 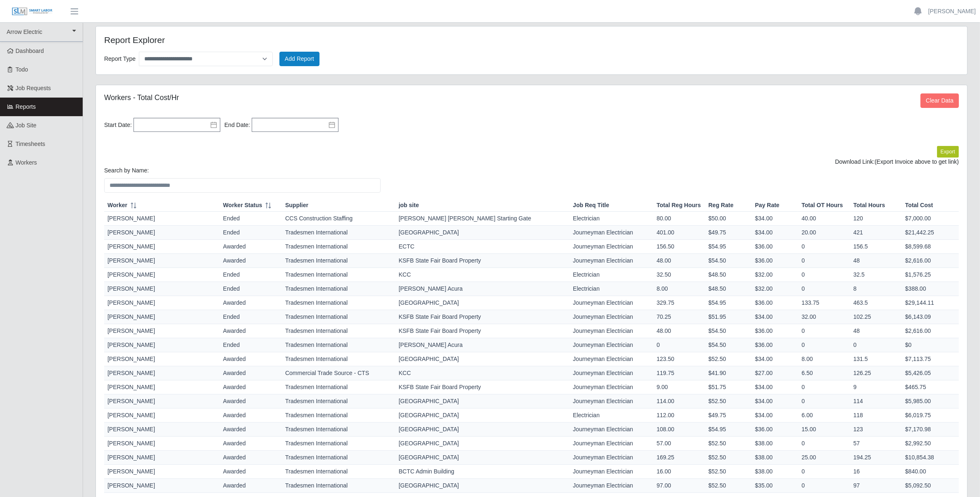 What do you see at coordinates (679, 429) in the screenshot?
I see `td: 108.00` at bounding box center [679, 429].